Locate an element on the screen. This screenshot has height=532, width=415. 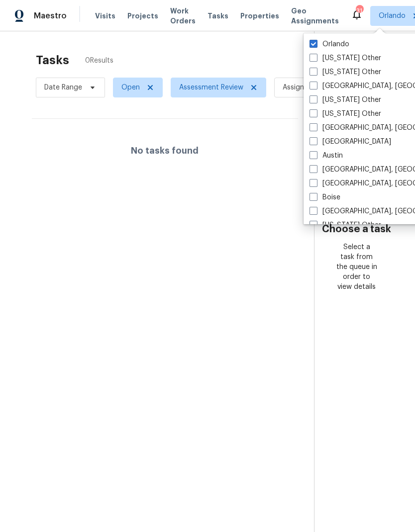
h3: Choose a task is located at coordinates (356, 229).